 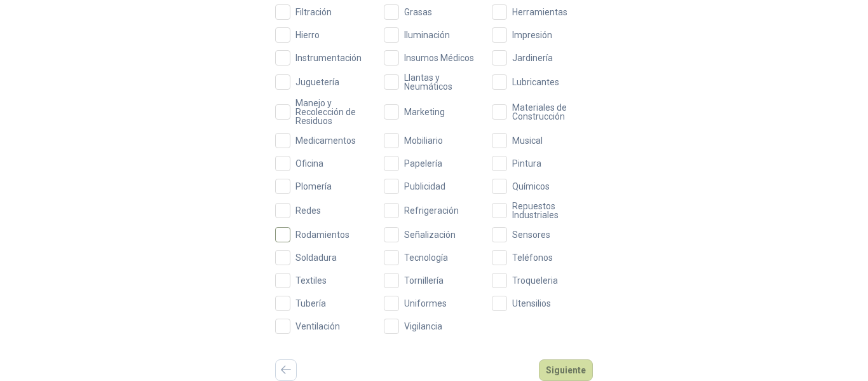 What do you see at coordinates (423, 141) in the screenshot?
I see `span: Mobiliario` at bounding box center [423, 141].